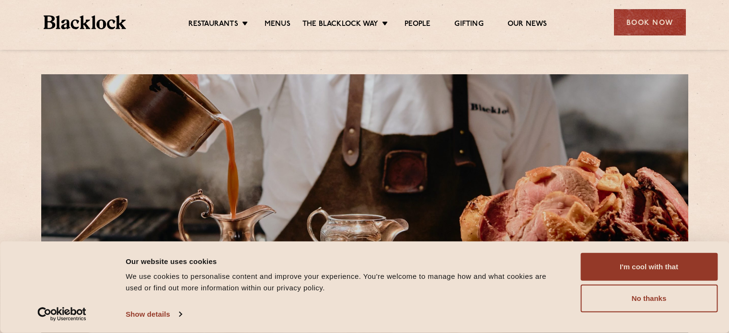 This screenshot has height=333, width=729. I want to click on a: Restaurants, so click(213, 25).